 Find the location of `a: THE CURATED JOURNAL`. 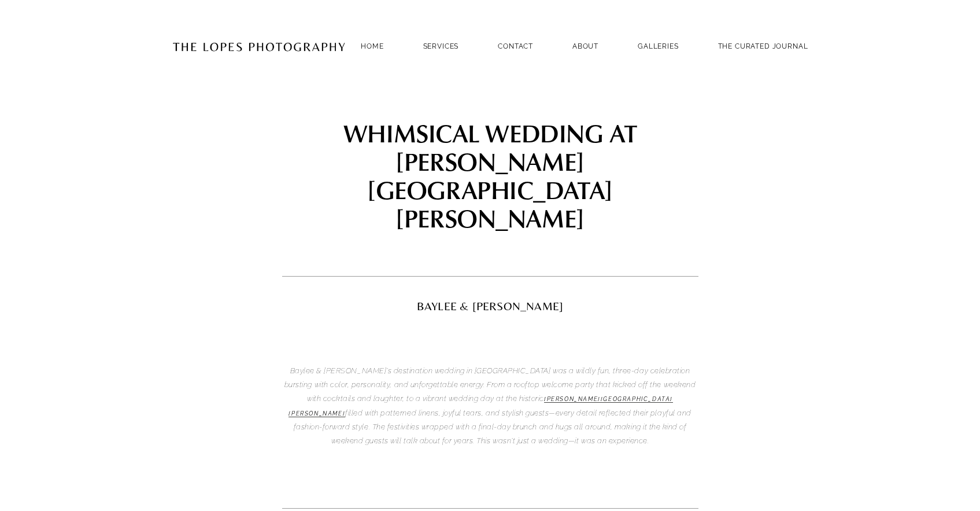

a: THE CURATED JOURNAL is located at coordinates (763, 46).